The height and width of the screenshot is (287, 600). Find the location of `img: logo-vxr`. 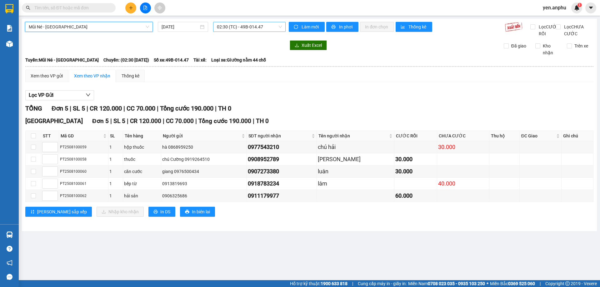

img: logo-vxr is located at coordinates (9, 9).